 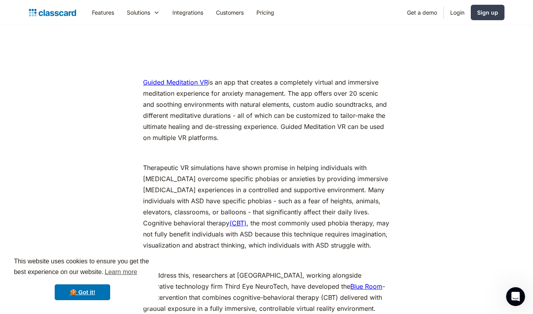 What do you see at coordinates (103, 12) in the screenshot?
I see `a: Features` at bounding box center [103, 12].